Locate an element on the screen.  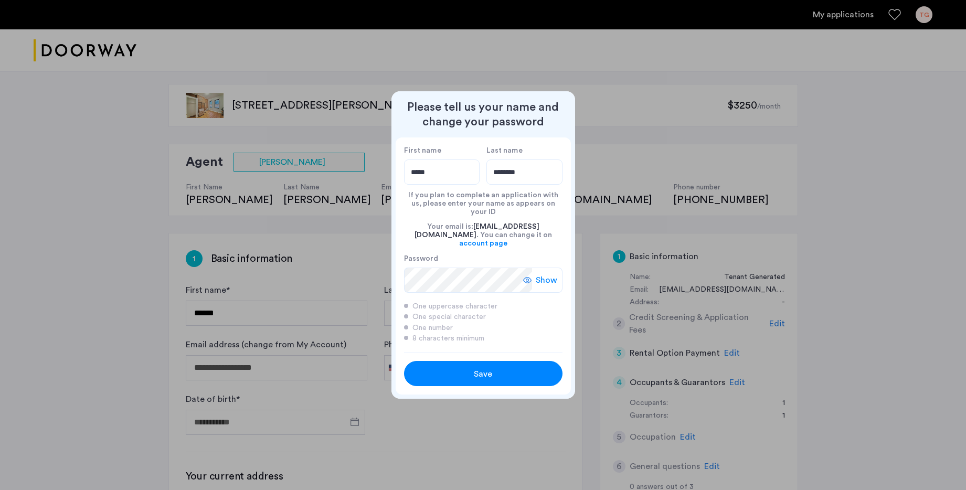
span: Show is located at coordinates (546, 280).